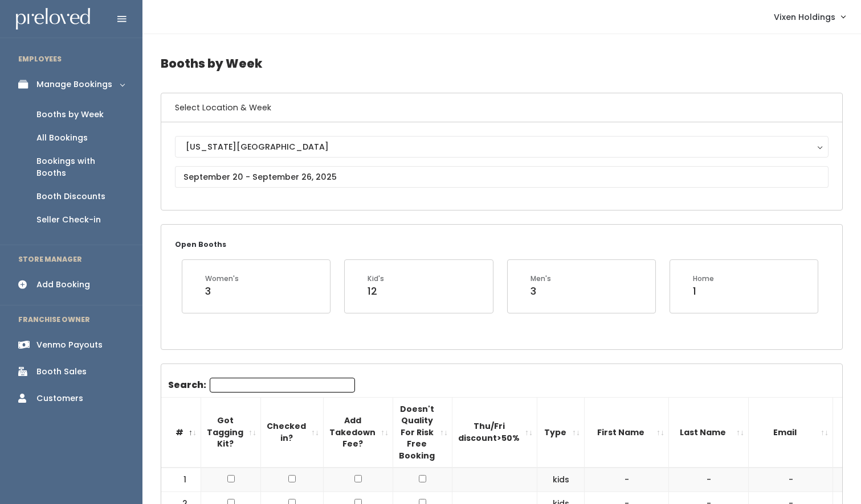 This screenshot has height=504, width=861. Describe the element at coordinates (64, 285) in the screenshot. I see `div: Add Booking` at that location.